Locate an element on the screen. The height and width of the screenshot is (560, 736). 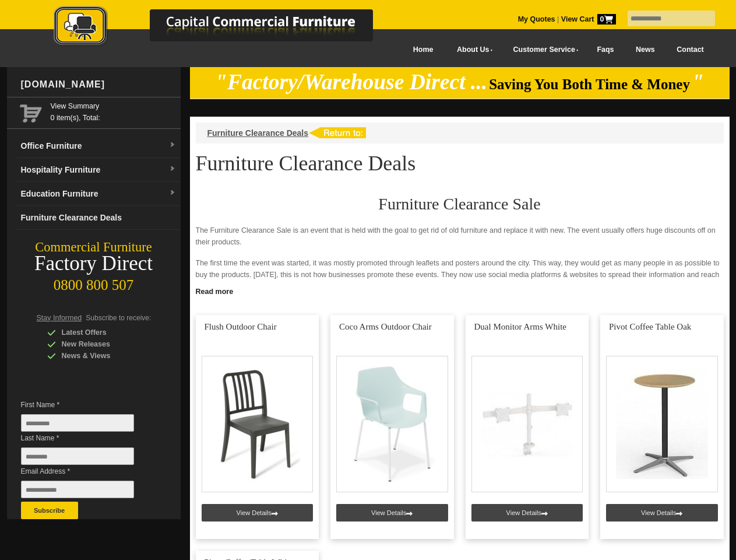
a: Customer Service is located at coordinates (543, 49).